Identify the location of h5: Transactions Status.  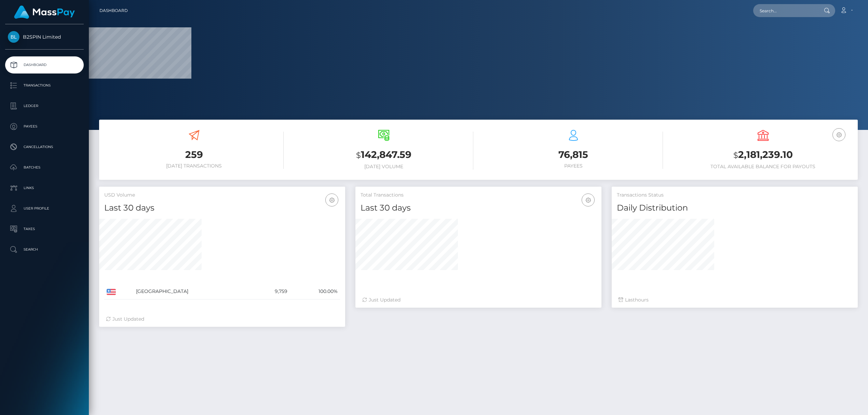
(735, 195).